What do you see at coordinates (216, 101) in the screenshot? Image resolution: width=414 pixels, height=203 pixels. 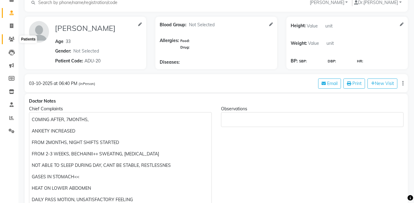 I see `div: Doctor Notes` at bounding box center [216, 101].